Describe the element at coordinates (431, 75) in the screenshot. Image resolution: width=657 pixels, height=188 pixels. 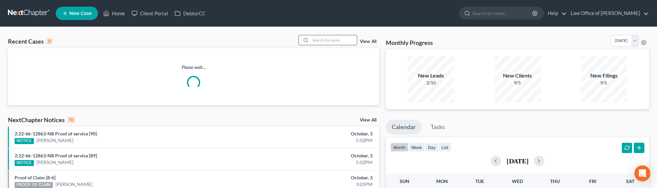
I see `div: New Leads` at that location.